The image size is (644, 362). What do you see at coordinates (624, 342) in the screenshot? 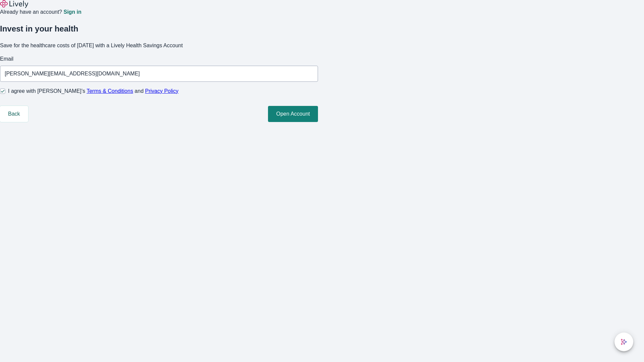
I see `svg: Lively AI Assistant` at bounding box center [624, 342].